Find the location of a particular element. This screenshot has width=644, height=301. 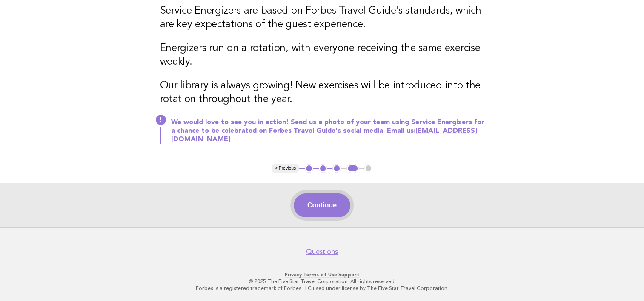

a: Support is located at coordinates (349, 275).